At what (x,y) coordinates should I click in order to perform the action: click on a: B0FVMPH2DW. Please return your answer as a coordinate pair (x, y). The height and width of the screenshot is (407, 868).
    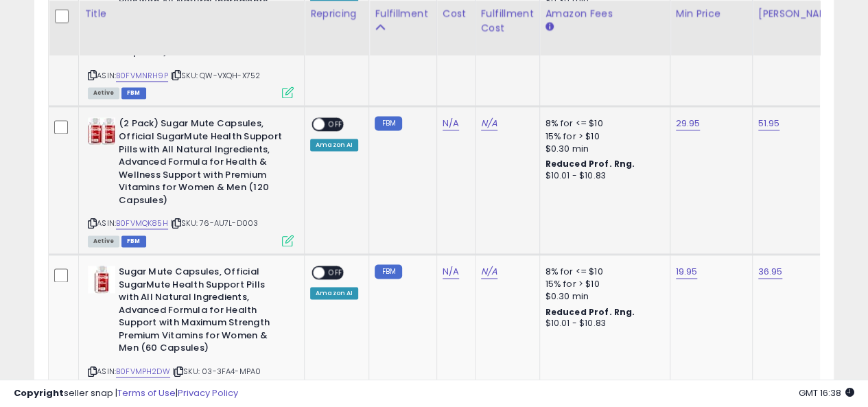
    Looking at the image, I should click on (143, 371).